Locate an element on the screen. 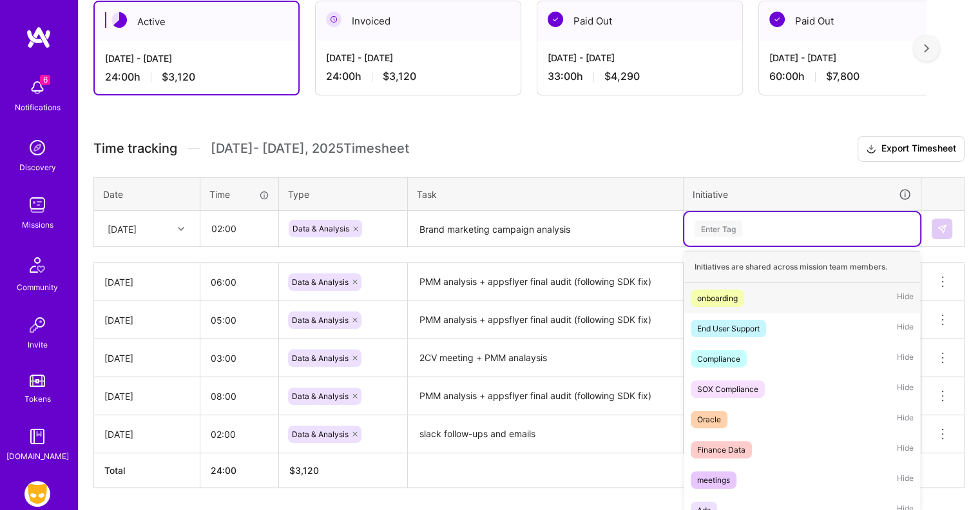 This screenshot has width=980, height=510. img: bell is located at coordinates (37, 88).